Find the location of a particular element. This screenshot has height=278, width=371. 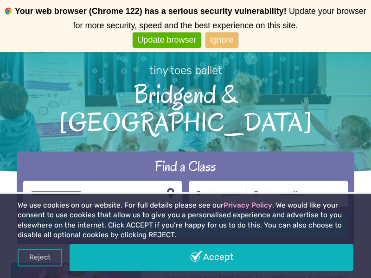

b: Your web browser (Chrome 122) has a serious security vulnerability! is located at coordinates (151, 11).